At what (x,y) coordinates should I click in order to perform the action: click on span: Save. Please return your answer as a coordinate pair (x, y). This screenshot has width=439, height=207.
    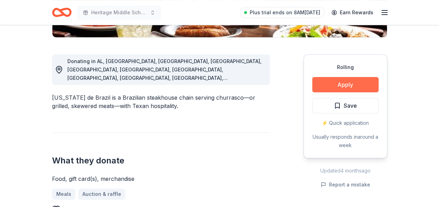
    Looking at the image, I should click on (350, 106).